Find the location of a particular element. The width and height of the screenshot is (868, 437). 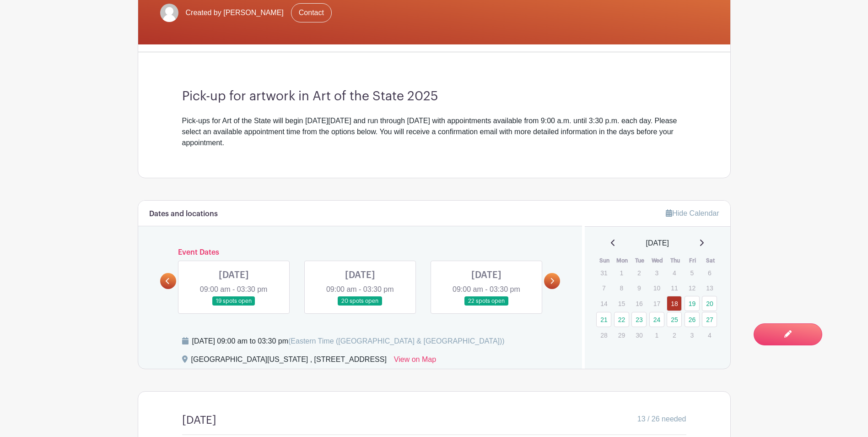

p: 11 is located at coordinates (674, 288).